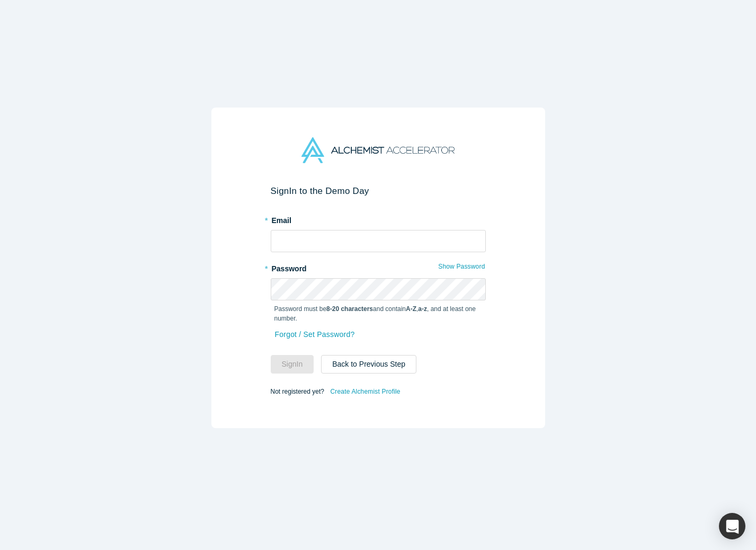 The height and width of the screenshot is (550, 756). Describe the element at coordinates (315, 334) in the screenshot. I see `a: Forgot / Set Password?` at that location.